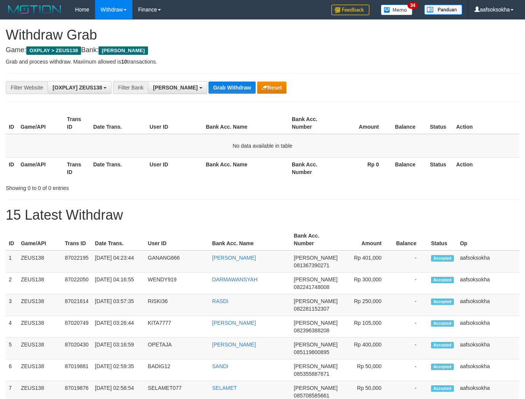 The width and height of the screenshot is (525, 399). Describe the element at coordinates (124, 62) in the screenshot. I see `strong: 10` at that location.